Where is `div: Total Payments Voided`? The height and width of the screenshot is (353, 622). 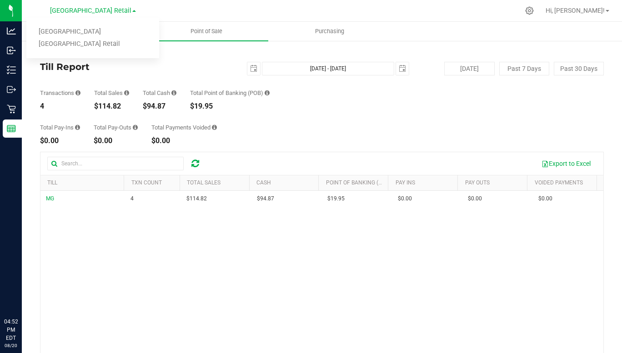 div: Total Payments Voided is located at coordinates (184, 127).